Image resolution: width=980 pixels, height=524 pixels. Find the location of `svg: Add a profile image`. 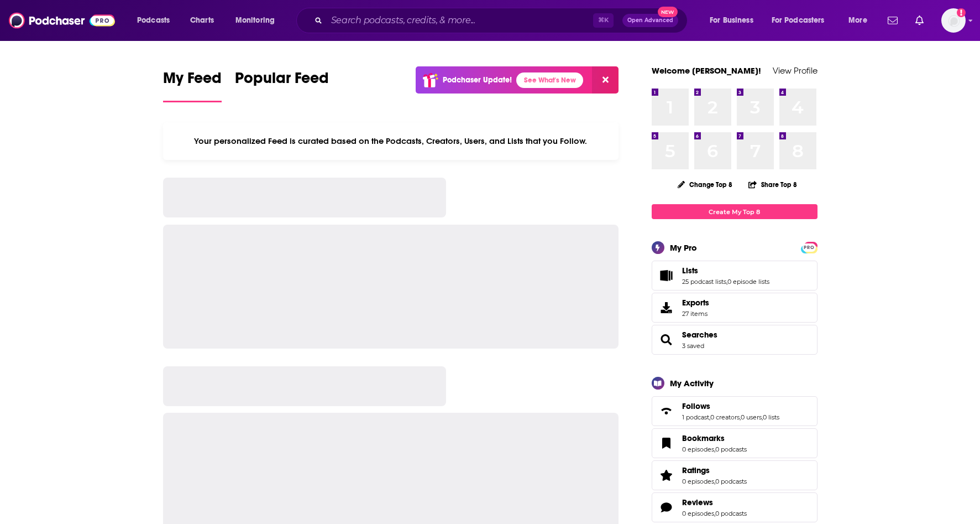

svg: Add a profile image is located at coordinates (961, 13).